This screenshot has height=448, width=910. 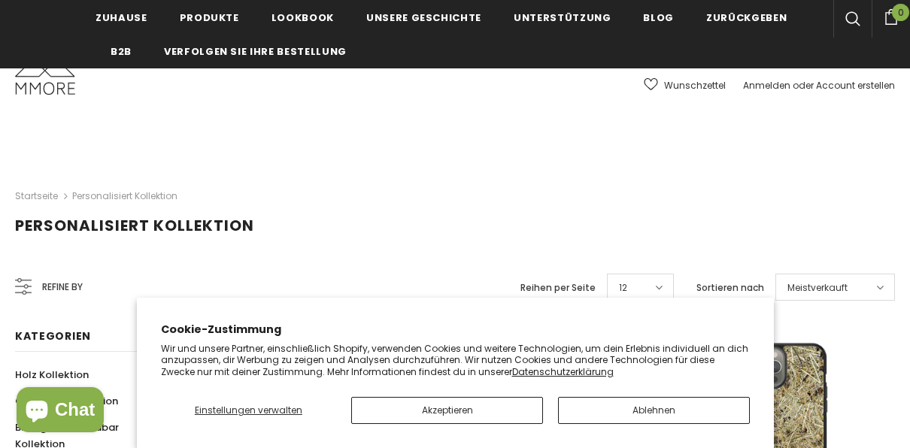 What do you see at coordinates (730, 288) in the screenshot?
I see `label: Sortieren nach` at bounding box center [730, 288].